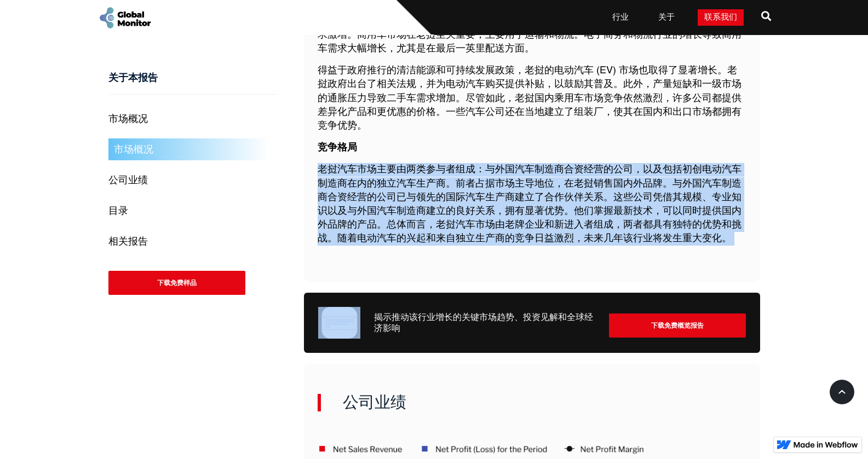 Image resolution: width=868 pixels, height=459 pixels. What do you see at coordinates (529, 98) in the screenshot?
I see `font: 得益于政府推行的清洁能源和可持续发展政策，老挝的电动汽车 (EV) 市场也取得了显著增长。老挝政府出台了相关法规，并为电动汽车购买提供补贴，以鼓励其普及。此外，产量短缺和一级市场的通胀压力导致二...` at bounding box center [529, 98].